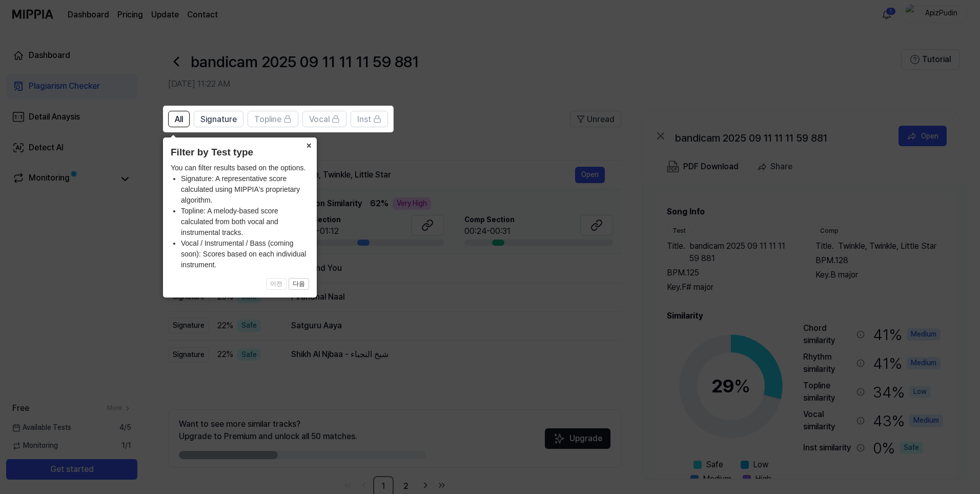 This screenshot has width=980, height=494. What do you see at coordinates (179, 119) in the screenshot?
I see `button: All` at bounding box center [179, 119].